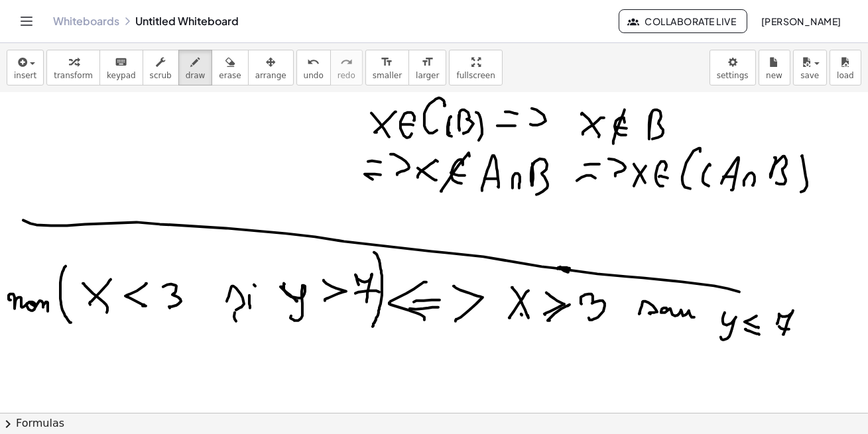 The width and height of the screenshot is (868, 434). What do you see at coordinates (86, 21) in the screenshot?
I see `a: Whiteboards` at bounding box center [86, 21].